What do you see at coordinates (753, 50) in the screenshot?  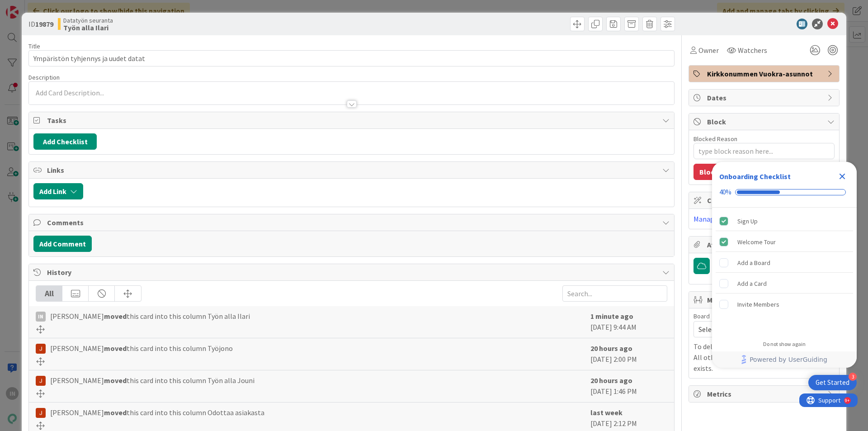 I see `span: Watchers` at bounding box center [753, 50].